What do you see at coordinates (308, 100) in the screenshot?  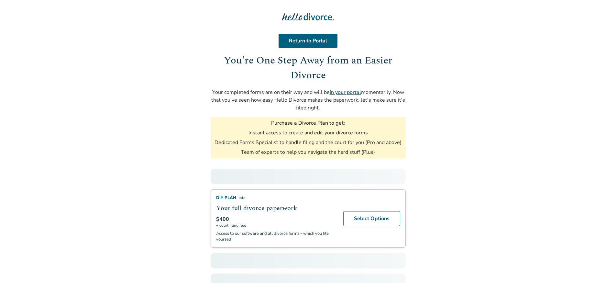 I see `p: Your completed forms are on their way and will be momentarily. Now that you've seen how easy Hell...` at bounding box center [308, 100].